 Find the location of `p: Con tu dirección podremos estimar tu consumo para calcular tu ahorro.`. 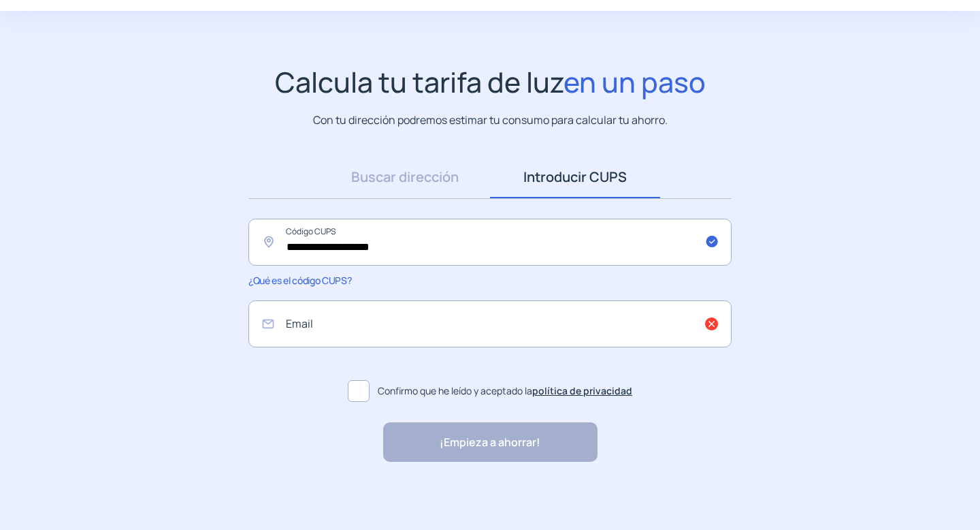

p: Con tu dirección podremos estimar tu consumo para calcular tu ahorro. is located at coordinates (490, 120).